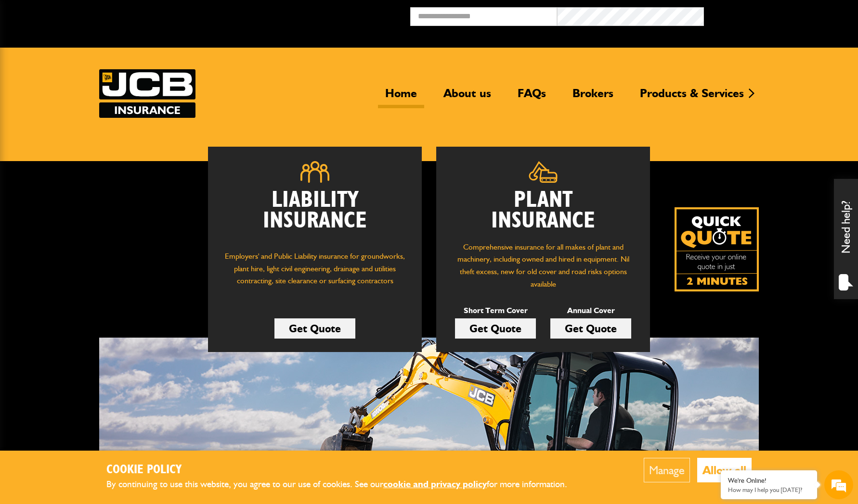  What do you see at coordinates (692, 97) in the screenshot?
I see `a: Products & Services` at bounding box center [692, 97].